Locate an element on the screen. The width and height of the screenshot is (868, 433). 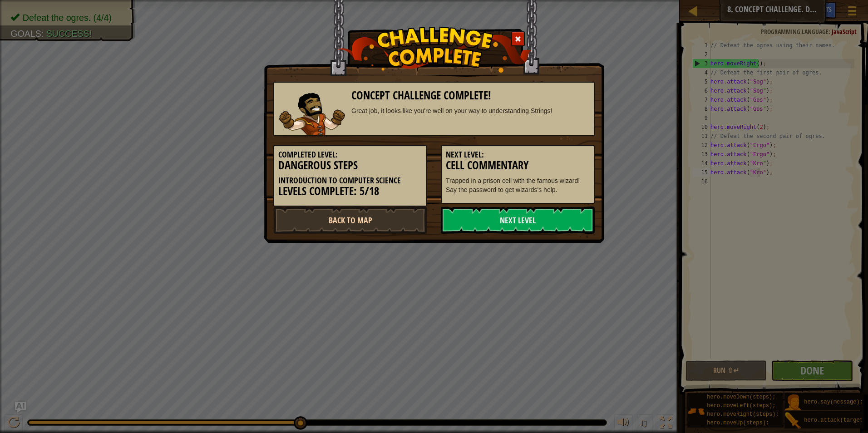
div: Great job, it looks like you're well on your way to understanding Strings! is located at coordinates (471, 111).